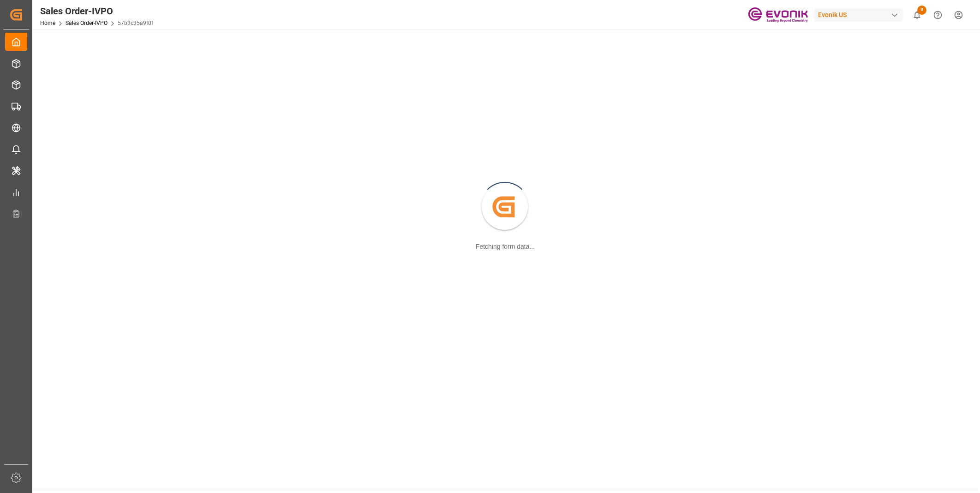  What do you see at coordinates (917, 15) in the screenshot?
I see `button: show 9 new notifications` at bounding box center [917, 15].